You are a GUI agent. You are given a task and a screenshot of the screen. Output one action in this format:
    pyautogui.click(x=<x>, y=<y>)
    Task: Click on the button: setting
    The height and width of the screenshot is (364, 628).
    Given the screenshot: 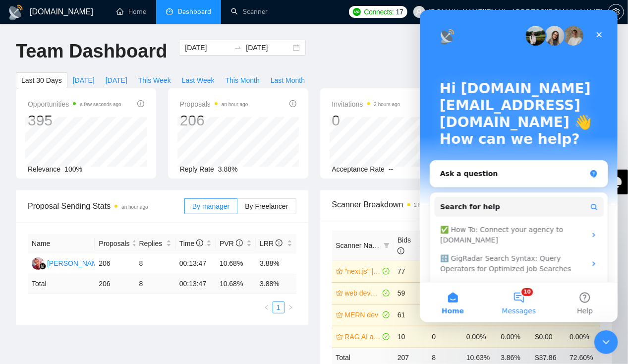 What is the action you would take?
    pyautogui.click(x=616, y=12)
    